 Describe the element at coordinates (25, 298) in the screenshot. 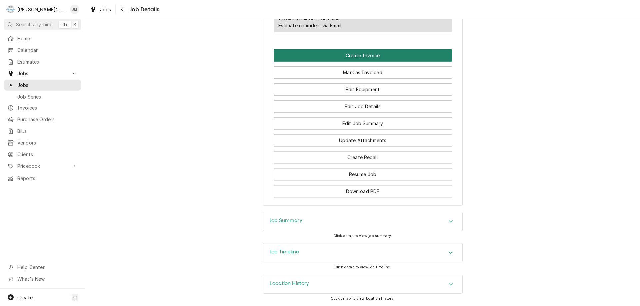

I see `span: Create` at that location.